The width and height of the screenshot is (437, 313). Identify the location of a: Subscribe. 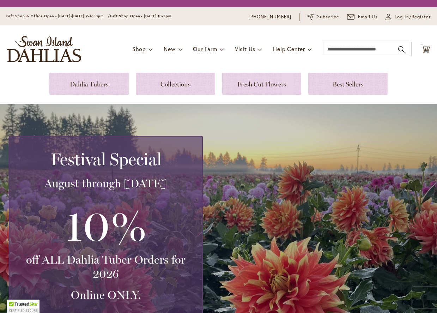
(323, 17).